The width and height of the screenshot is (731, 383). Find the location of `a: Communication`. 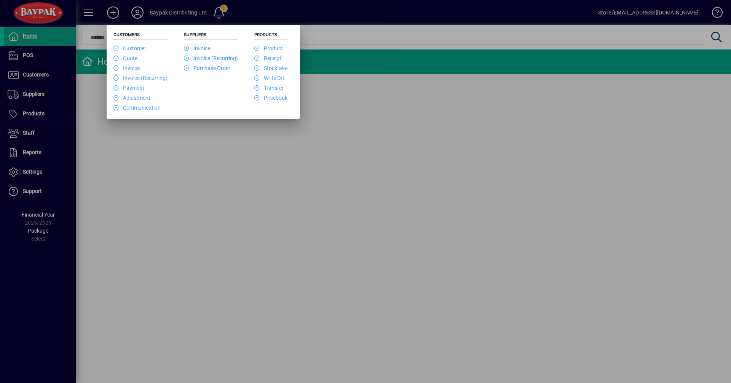

a: Communication is located at coordinates (137, 108).